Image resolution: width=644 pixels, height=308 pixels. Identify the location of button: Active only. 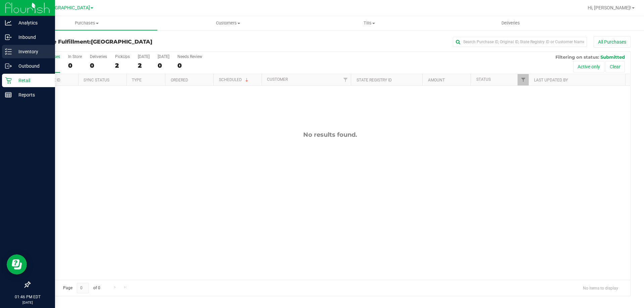
(588, 67).